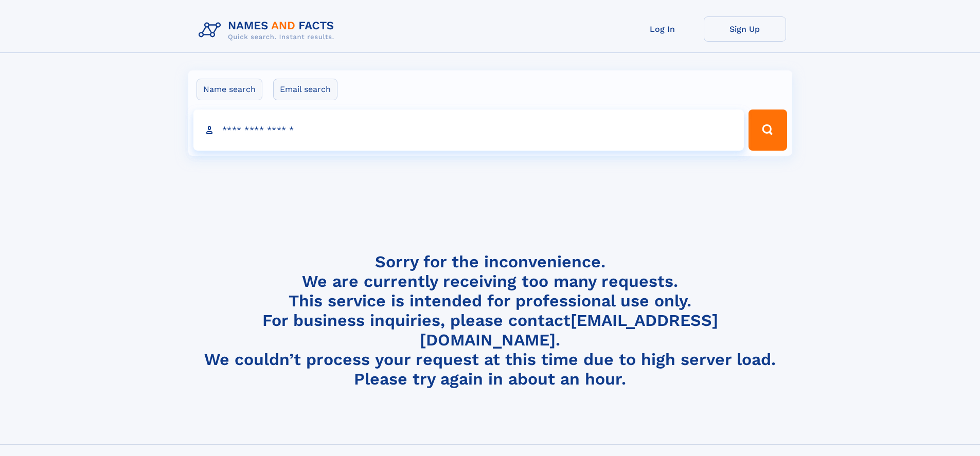 This screenshot has height=456, width=980. Describe the element at coordinates (230, 90) in the screenshot. I see `label: Name search` at that location.